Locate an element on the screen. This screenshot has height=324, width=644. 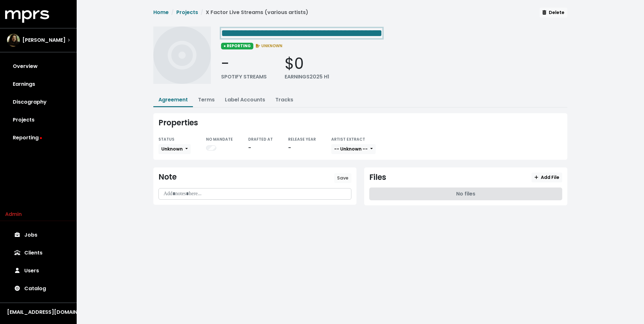
span: Delete is located at coordinates (553, 13).